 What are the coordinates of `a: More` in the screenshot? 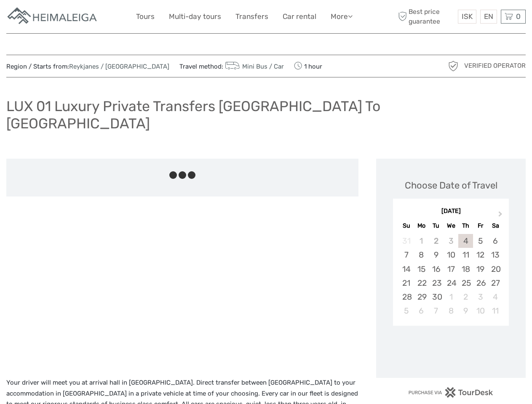 It's located at (342, 16).